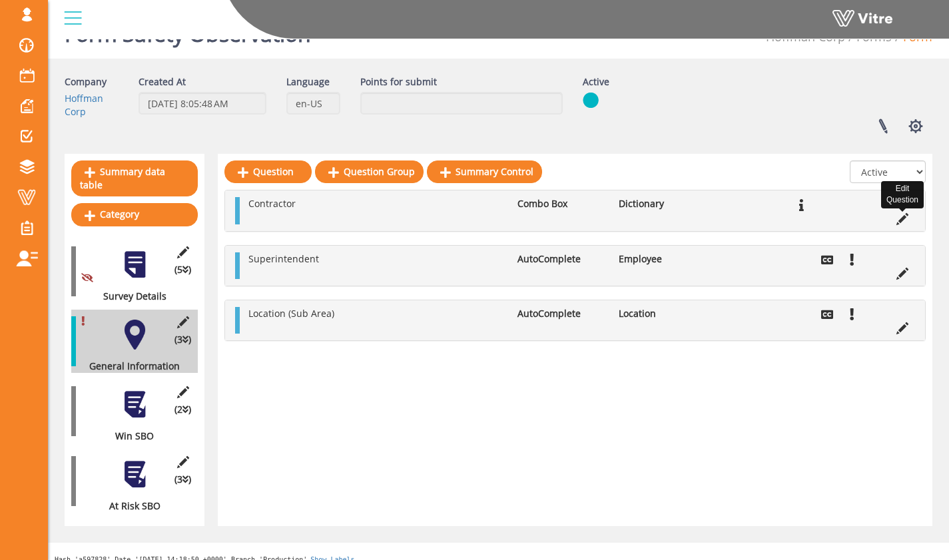 The height and width of the screenshot is (560, 949). I want to click on span: Contractor, so click(271, 203).